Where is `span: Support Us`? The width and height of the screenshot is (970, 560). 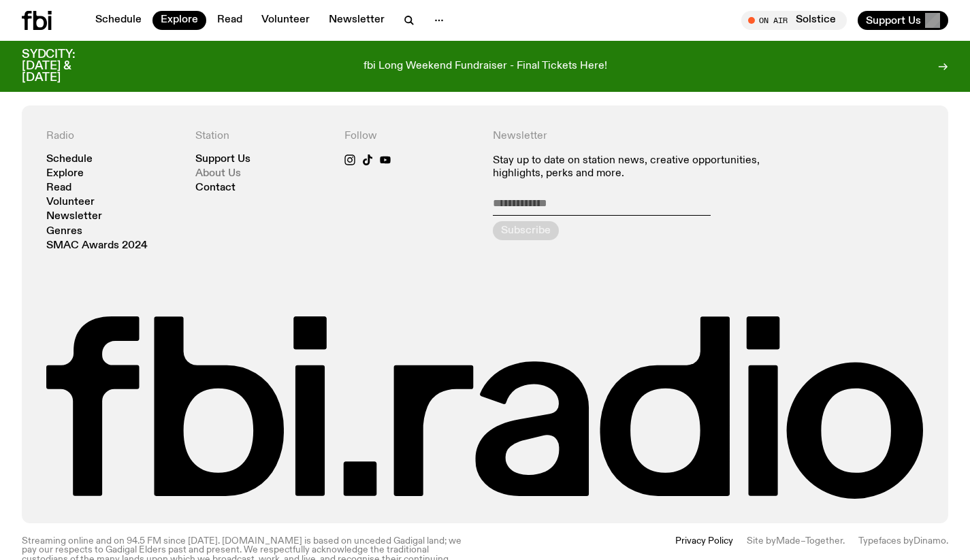
span: Support Us is located at coordinates (893, 21).